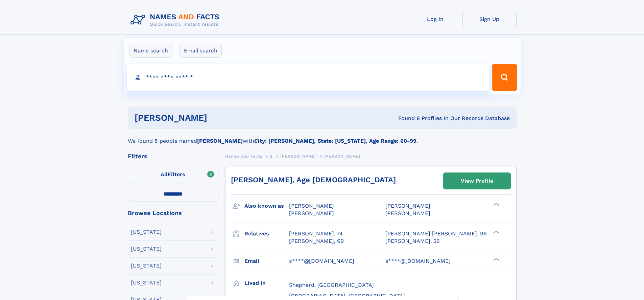 The image size is (644, 300). What do you see at coordinates (267, 284) in the screenshot?
I see `h3: Lived in` at bounding box center [267, 284].